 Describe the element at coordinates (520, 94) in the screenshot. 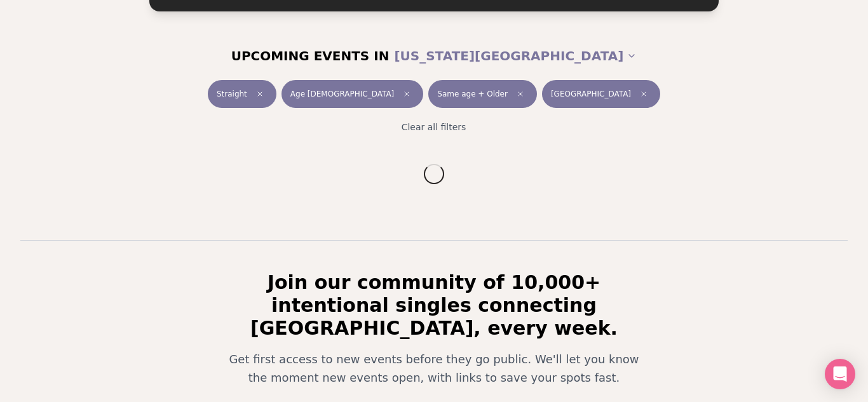

I see `span: Clear preference` at that location.